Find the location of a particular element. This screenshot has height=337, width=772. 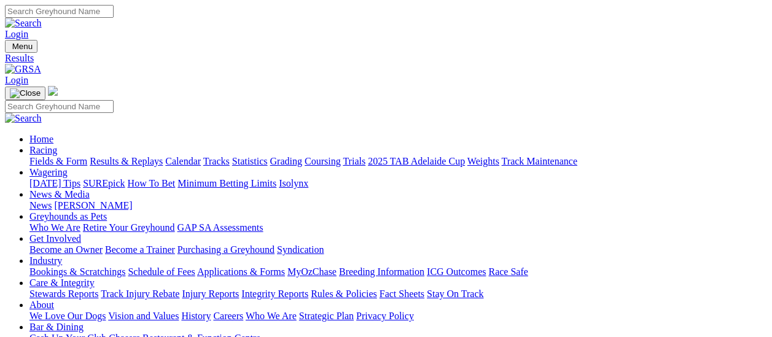

div: News & Media is located at coordinates (398, 206).